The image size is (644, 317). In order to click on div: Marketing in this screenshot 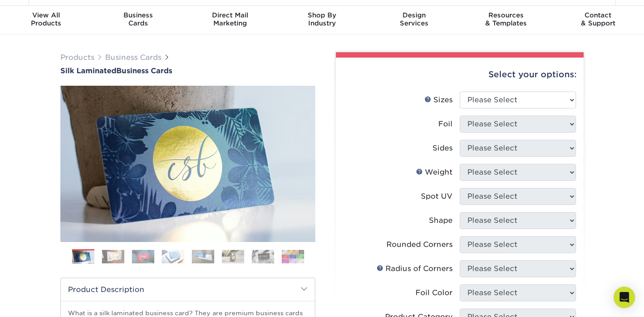, I will do `click(230, 19)`.